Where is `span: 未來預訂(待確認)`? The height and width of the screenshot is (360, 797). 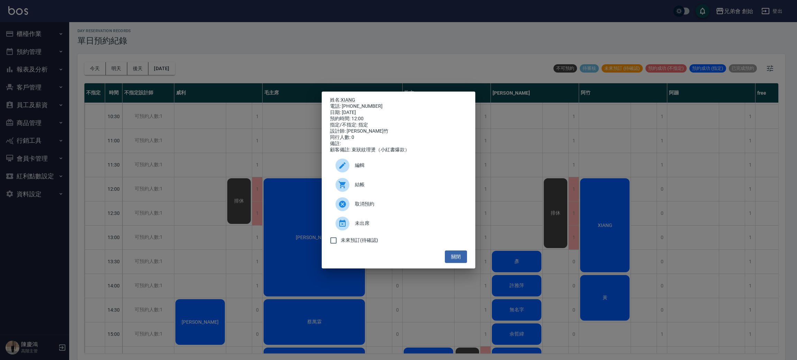
span: 未來預訂(待確認) is located at coordinates (359, 240).